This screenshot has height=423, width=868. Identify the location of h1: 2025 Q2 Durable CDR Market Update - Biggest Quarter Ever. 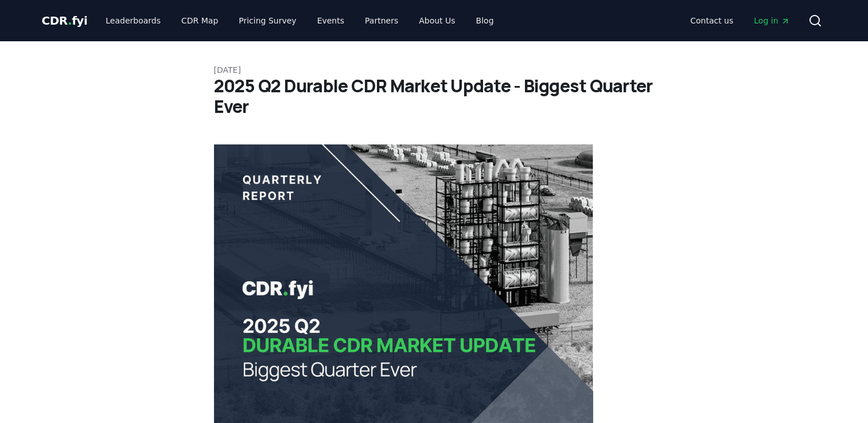
(434, 97).